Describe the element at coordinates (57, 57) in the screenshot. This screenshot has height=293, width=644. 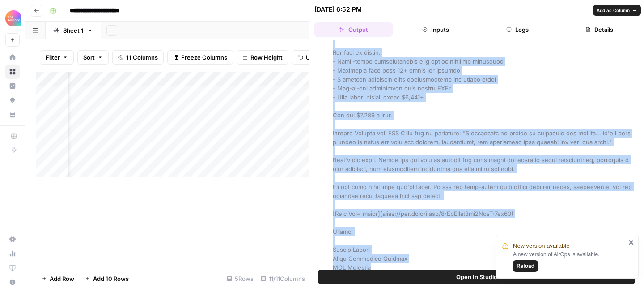
I see `button: Filter` at that location.